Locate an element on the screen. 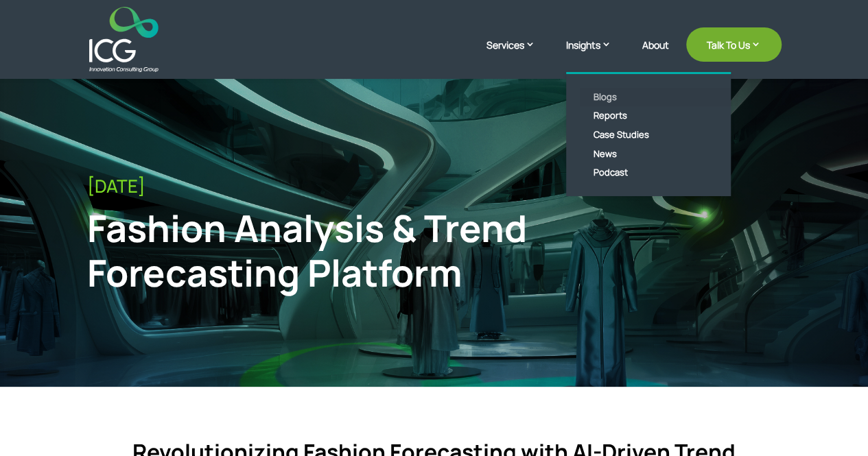 Image resolution: width=868 pixels, height=456 pixels. a: Talk To Us is located at coordinates (733, 45).